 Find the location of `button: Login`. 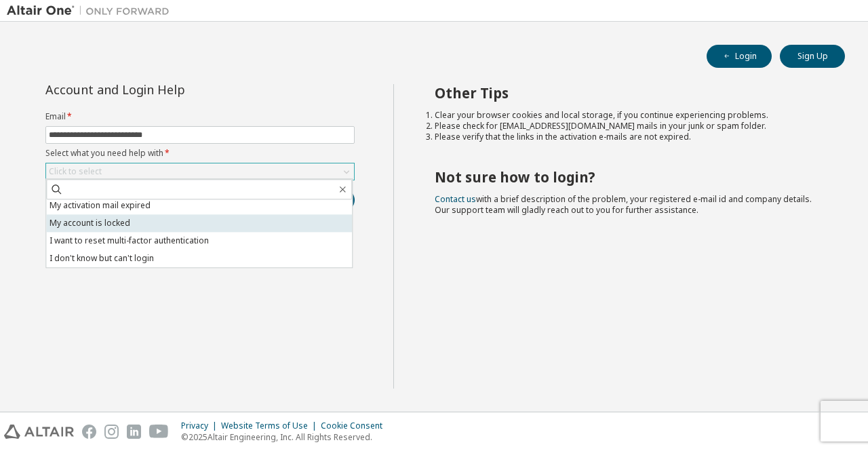

button: Login is located at coordinates (739, 56).